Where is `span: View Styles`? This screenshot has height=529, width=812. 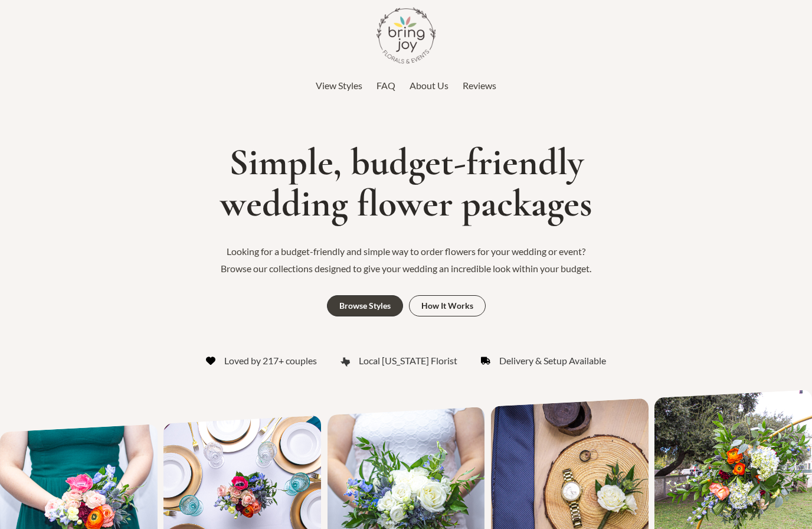 span: View Styles is located at coordinates (339, 85).